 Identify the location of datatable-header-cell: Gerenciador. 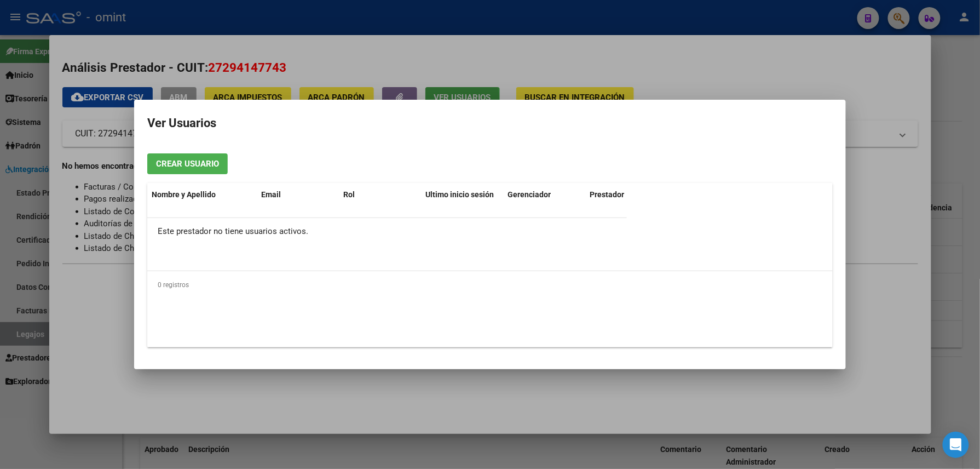
(544, 194).